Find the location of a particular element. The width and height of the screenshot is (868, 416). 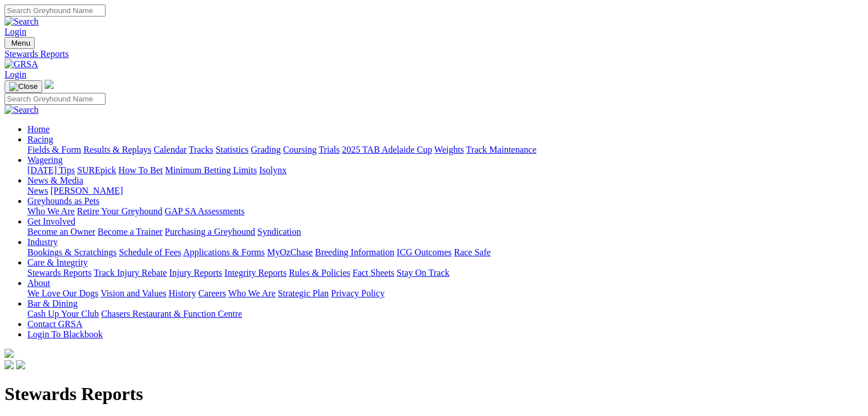

a: Cash Up Your Club is located at coordinates (63, 313).